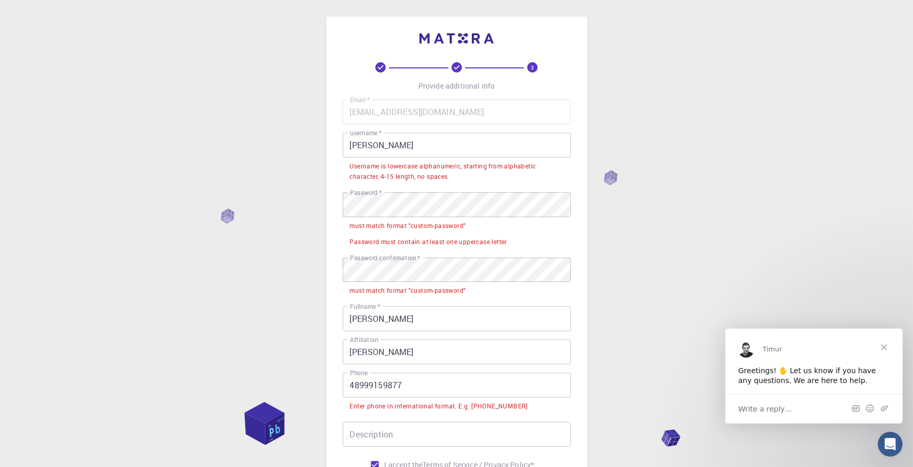 The width and height of the screenshot is (913, 467). What do you see at coordinates (359, 373) in the screenshot?
I see `label: Phone` at bounding box center [359, 373].